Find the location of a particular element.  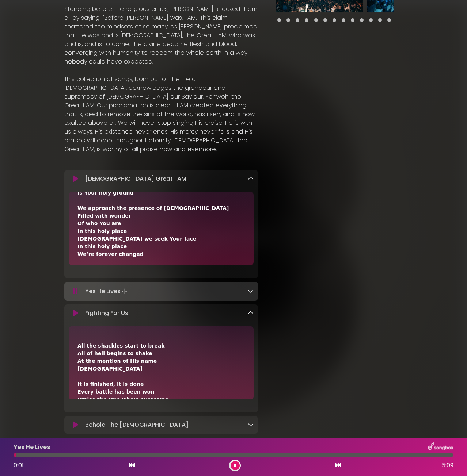

img: waveform4.gif is located at coordinates (126, 291).